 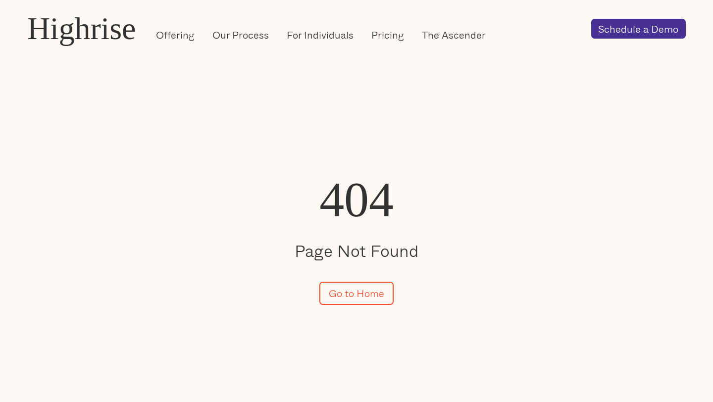 I want to click on h1: 404, so click(x=356, y=199).